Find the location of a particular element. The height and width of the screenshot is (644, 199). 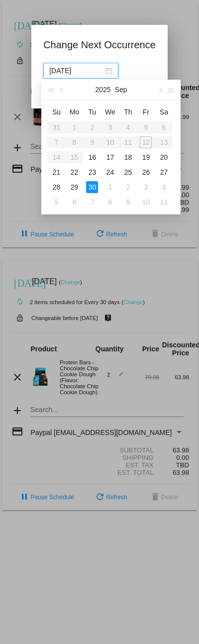

td: 10/10/2025 is located at coordinates (146, 202).